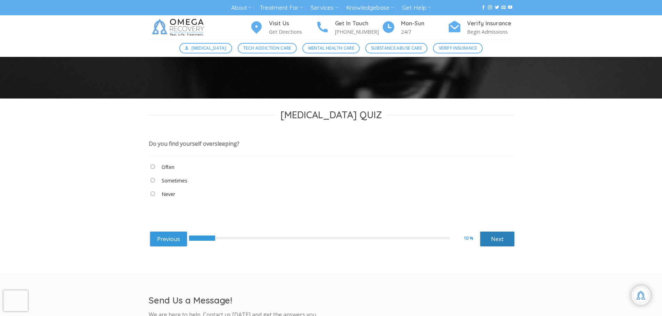 Image resolution: width=662 pixels, height=316 pixels. What do you see at coordinates (424, 32) in the screenshot?
I see `p: 24/7` at bounding box center [424, 32].